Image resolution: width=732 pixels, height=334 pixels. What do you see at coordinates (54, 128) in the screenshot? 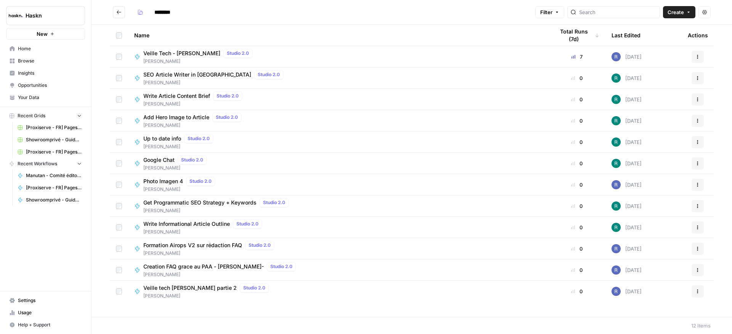
I see `span: [Proxiserve - FR] Pages catégories - 1000 mots + FAQ Grid` at bounding box center [54, 128].